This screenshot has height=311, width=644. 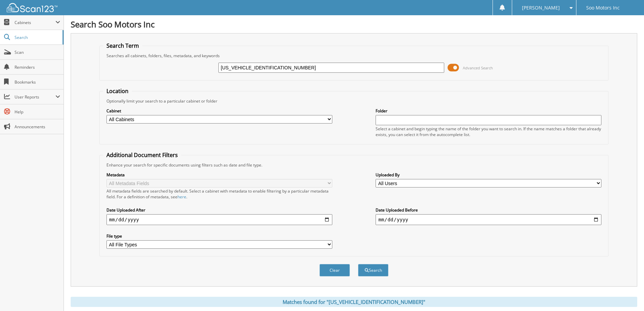 I want to click on label: Folder, so click(x=488, y=111).